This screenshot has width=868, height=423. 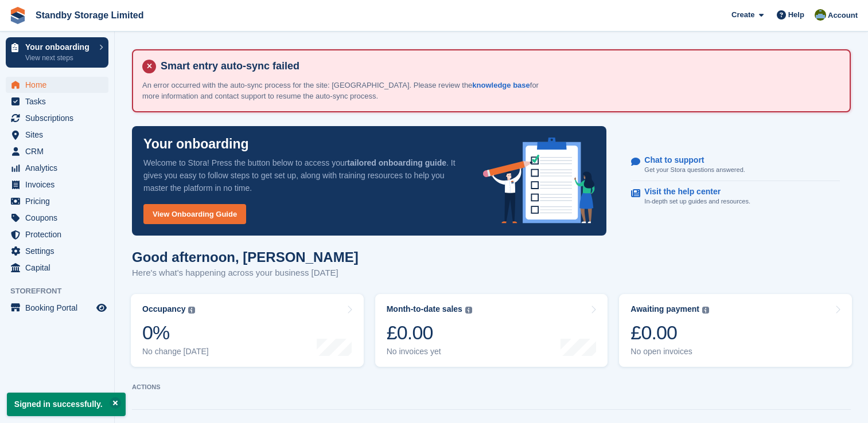 I want to click on p: Signed in successfully., so click(x=66, y=404).